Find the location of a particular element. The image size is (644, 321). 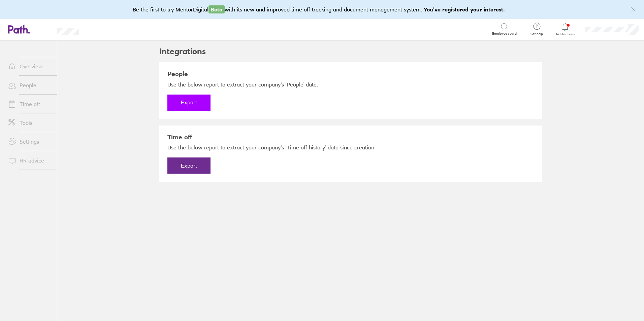

span: Employee search is located at coordinates (505, 33).